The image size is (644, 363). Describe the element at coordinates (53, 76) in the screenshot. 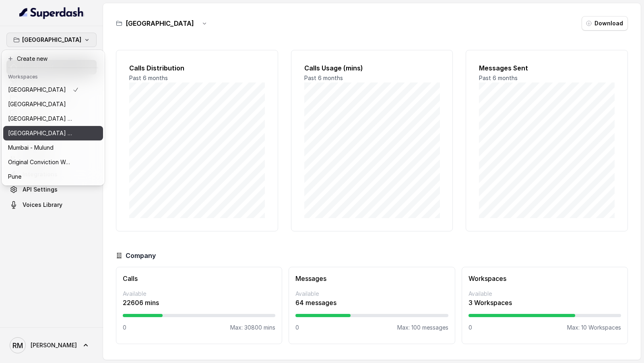

I see `header: Workspaces` at that location.